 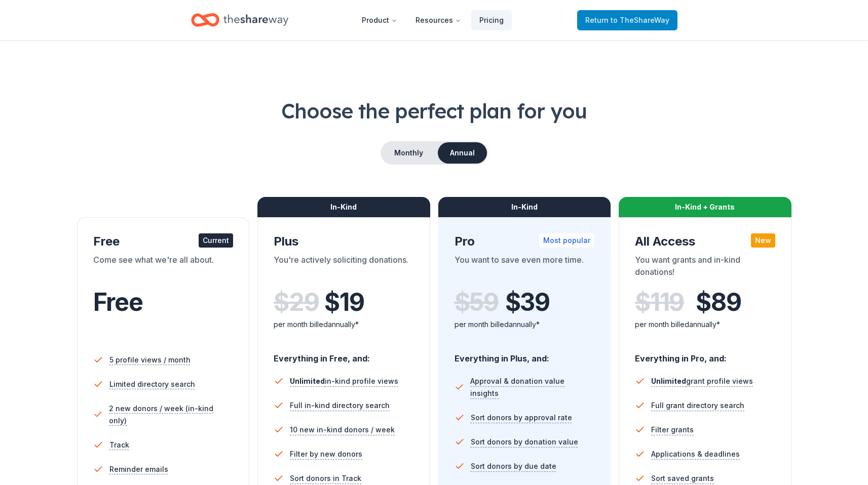 I want to click on div: You want to save even more time., so click(x=524, y=268).